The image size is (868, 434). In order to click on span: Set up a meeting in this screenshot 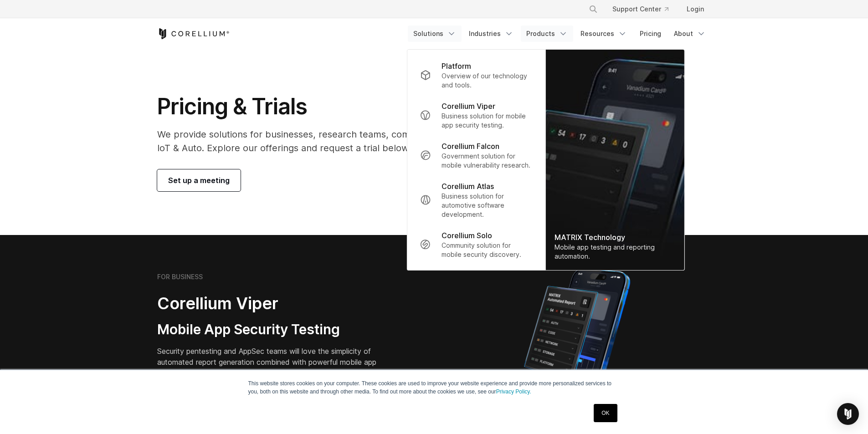, I will do `click(199, 180)`.